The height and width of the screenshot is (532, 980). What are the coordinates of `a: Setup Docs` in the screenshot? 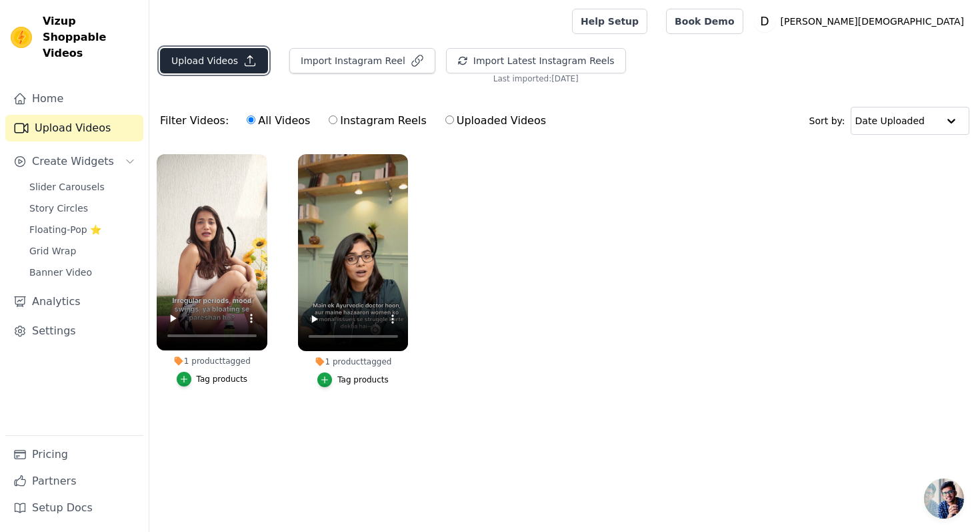 It's located at (74, 508).